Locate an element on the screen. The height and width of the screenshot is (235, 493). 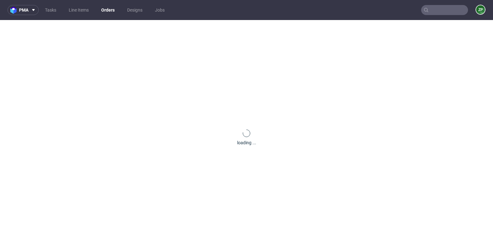
button: pma is located at coordinates (23, 10).